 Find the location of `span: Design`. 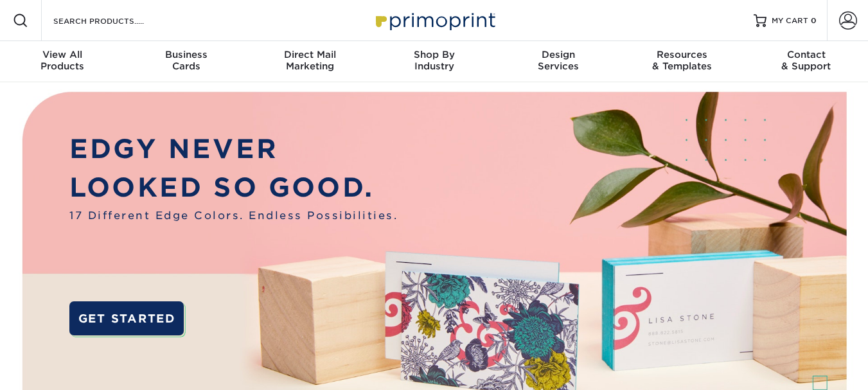

span: Design is located at coordinates (558, 54).